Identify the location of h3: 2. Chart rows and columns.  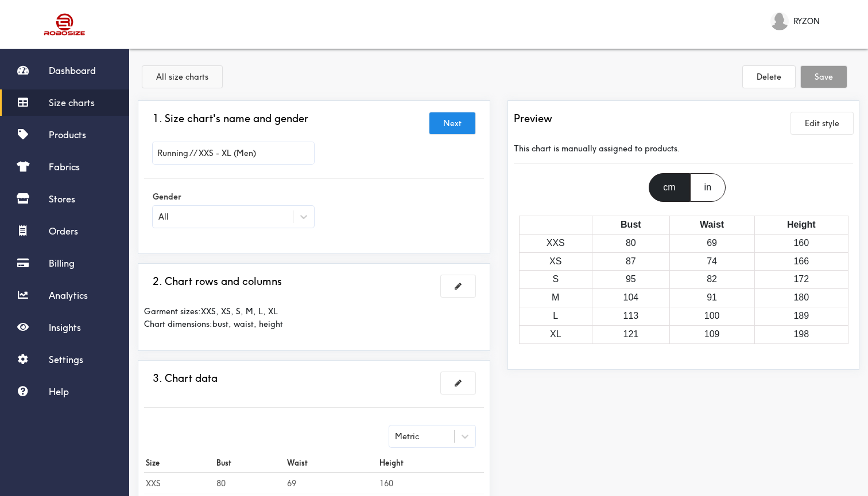
(217, 282).